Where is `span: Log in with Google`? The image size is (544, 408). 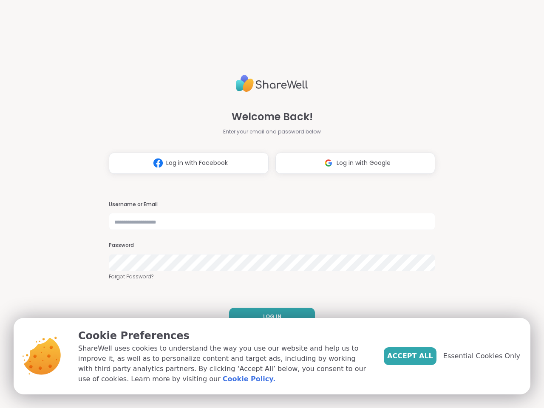 span: Log in with Google is located at coordinates (364, 163).